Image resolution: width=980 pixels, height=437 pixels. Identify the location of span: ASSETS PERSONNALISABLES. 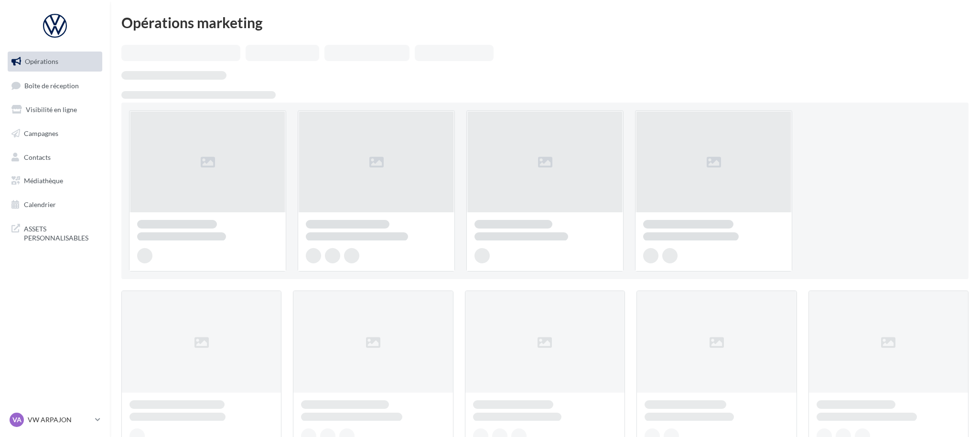
(61, 232).